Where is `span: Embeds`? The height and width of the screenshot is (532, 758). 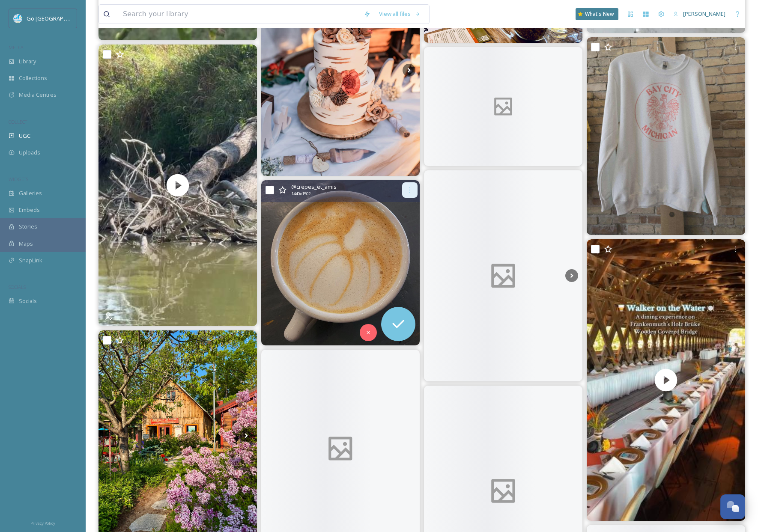
span: Embeds is located at coordinates (29, 210).